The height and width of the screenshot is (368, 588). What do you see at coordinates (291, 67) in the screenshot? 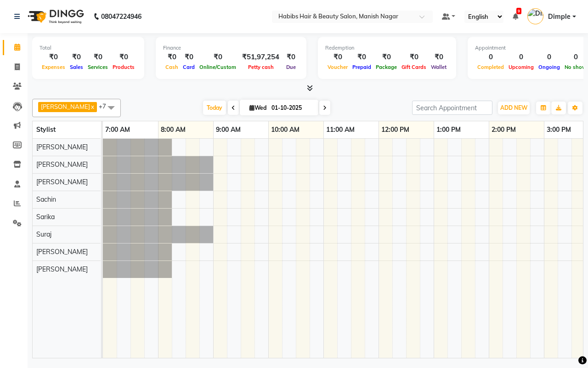
I see `span: Due` at bounding box center [291, 67].